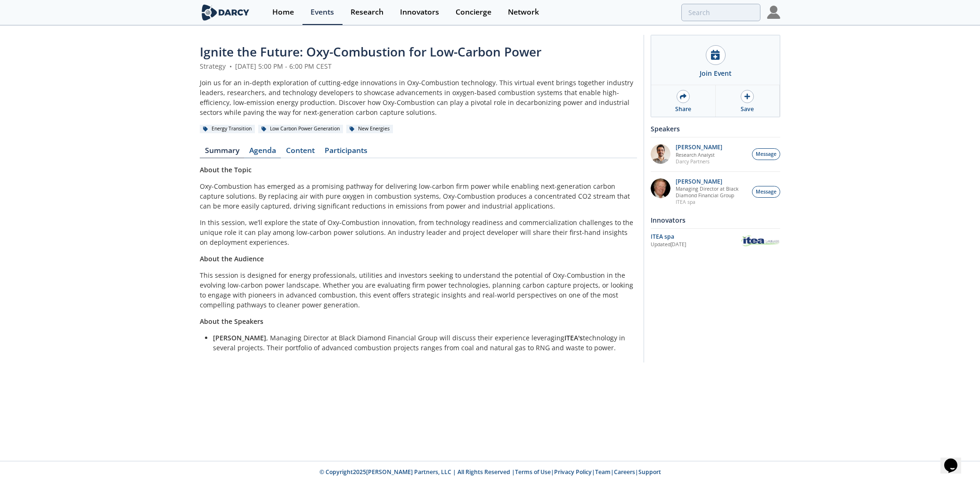 Image resolution: width=980 pixels, height=483 pixels. Describe the element at coordinates (300, 152) in the screenshot. I see `a: Content` at that location.